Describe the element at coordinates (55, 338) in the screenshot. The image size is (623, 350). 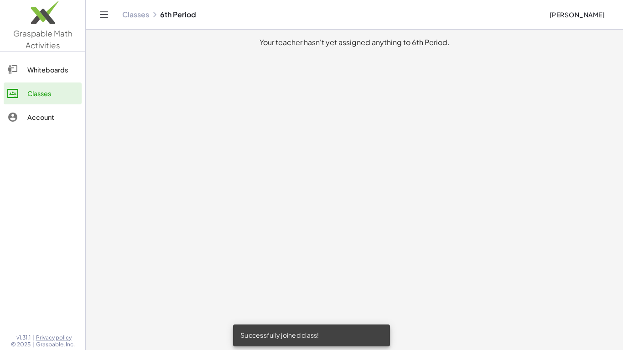
I see `a: Privacy policy` at that location.